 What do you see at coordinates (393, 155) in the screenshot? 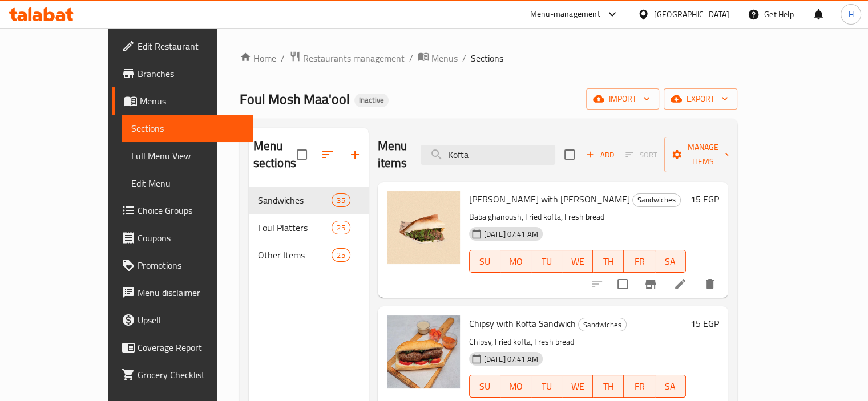
I see `h2: Menu items` at bounding box center [393, 155].